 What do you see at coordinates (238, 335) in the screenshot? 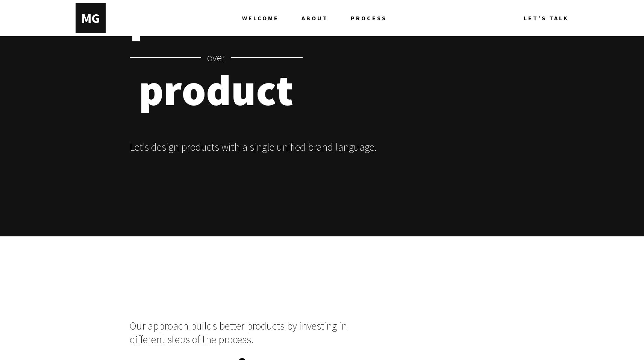
I see `p: Our approach builds better products by investing in different steps of the process.` at bounding box center [238, 335].